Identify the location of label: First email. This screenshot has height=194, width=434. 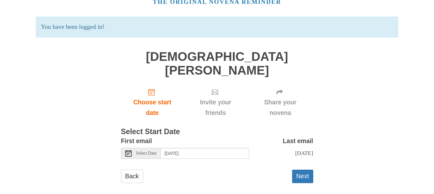
(136, 141).